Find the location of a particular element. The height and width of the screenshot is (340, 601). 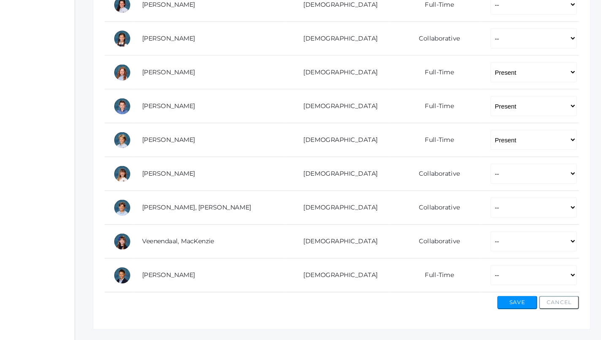

div: Hunter Reid is located at coordinates (140, 118).